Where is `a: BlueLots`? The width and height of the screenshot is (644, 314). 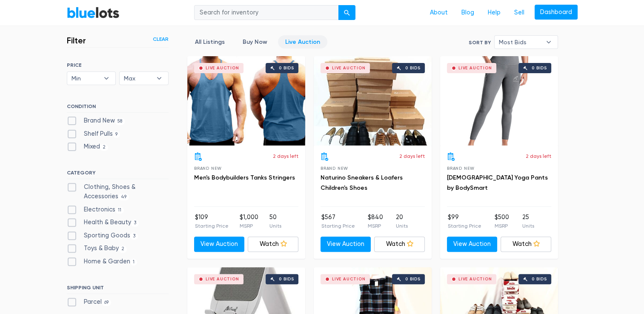 a: BlueLots is located at coordinates (93, 13).